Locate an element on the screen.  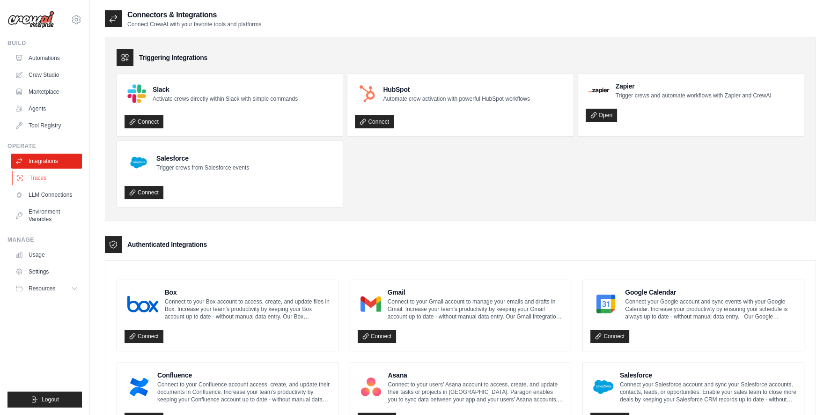
p: Connect to your Box account to access, create, and update files in Box. Increase your team’s prod... is located at coordinates (248, 309).